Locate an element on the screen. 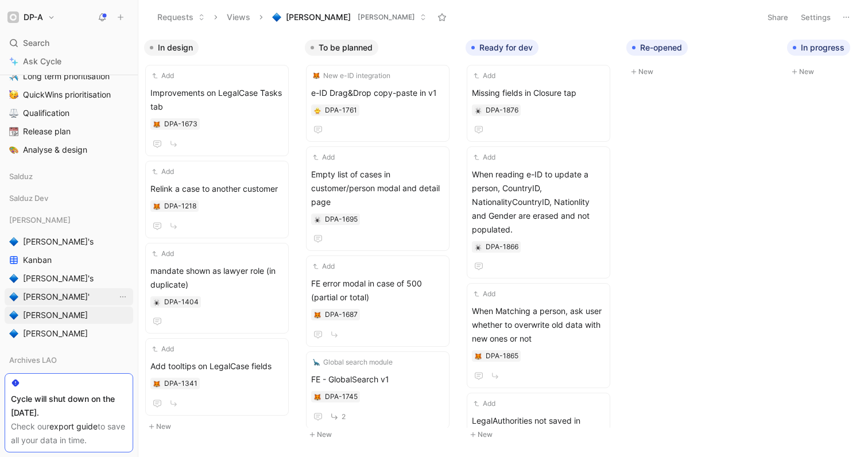  span: Salduz is located at coordinates (21, 176).